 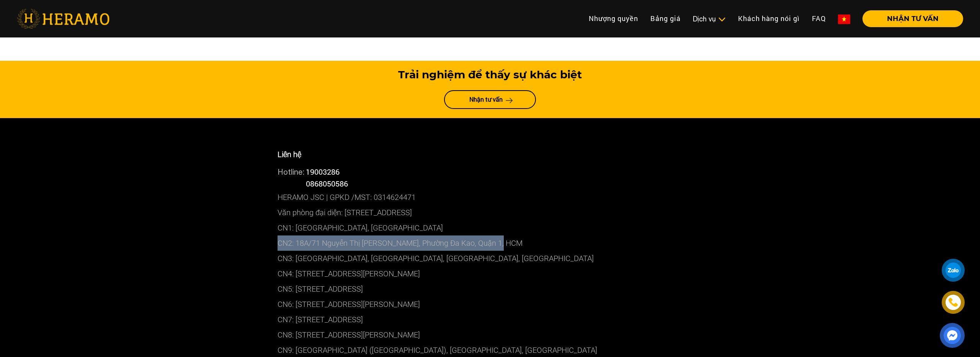 What do you see at coordinates (722, 20) in the screenshot?
I see `img: subToggleIcon` at bounding box center [722, 20].